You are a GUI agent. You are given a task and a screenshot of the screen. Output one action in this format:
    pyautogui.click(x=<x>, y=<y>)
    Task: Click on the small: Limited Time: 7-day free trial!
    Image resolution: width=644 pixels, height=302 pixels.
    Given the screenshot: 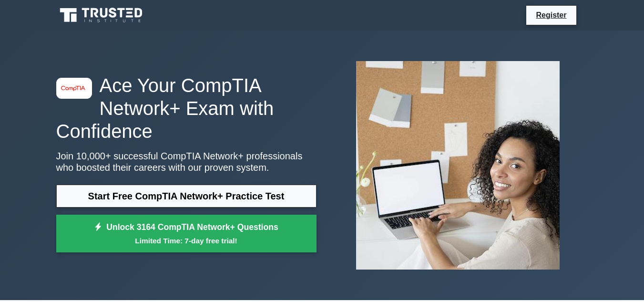 What is the action you would take?
    pyautogui.click(x=186, y=241)
    